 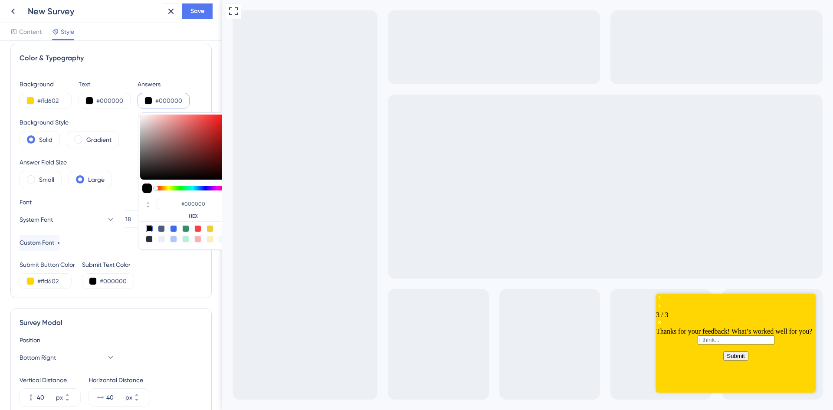 What do you see at coordinates (94, 11) in the screenshot?
I see `div: New Survey` at bounding box center [94, 11].